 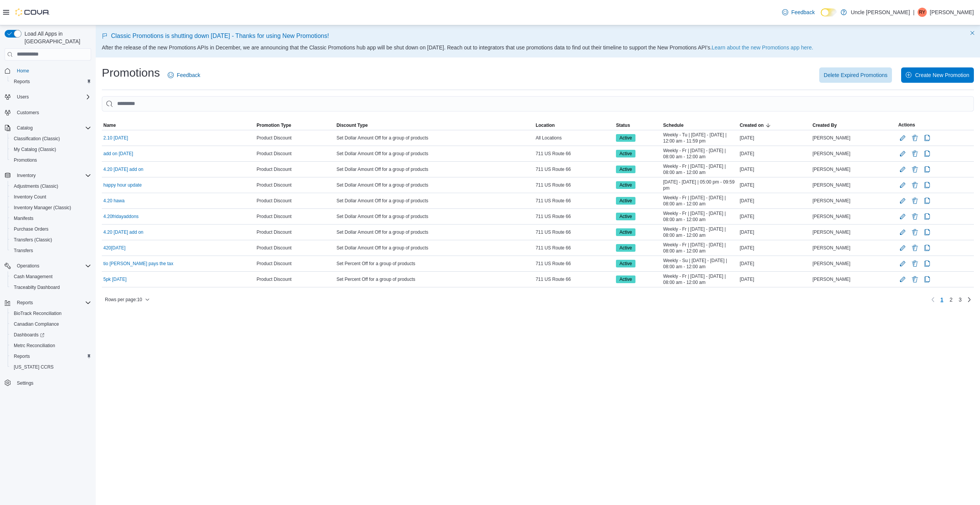 I want to click on span: Name, so click(x=109, y=125).